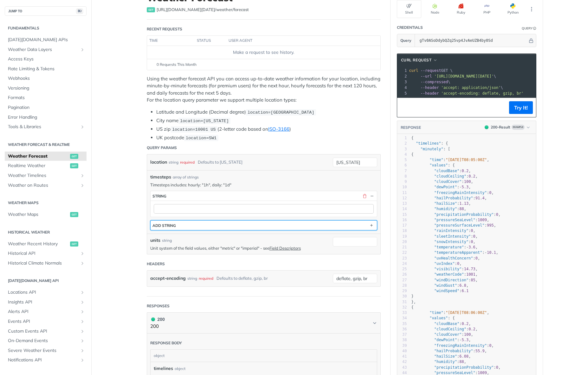  I want to click on div: 10, so click(402, 187).